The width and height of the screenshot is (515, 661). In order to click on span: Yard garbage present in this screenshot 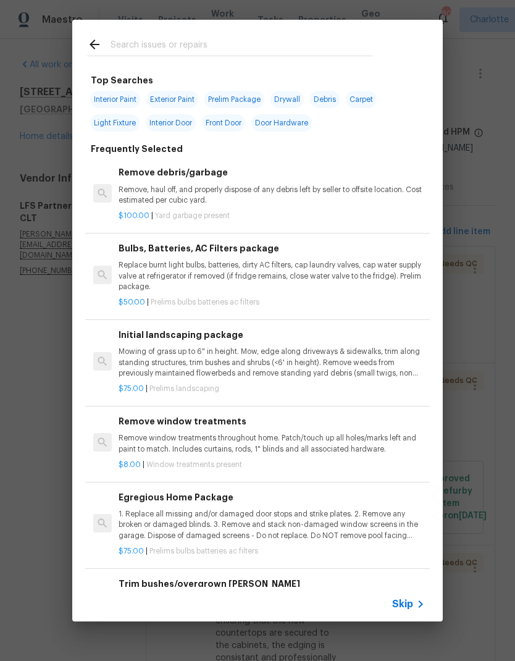, I will do `click(192, 216)`.